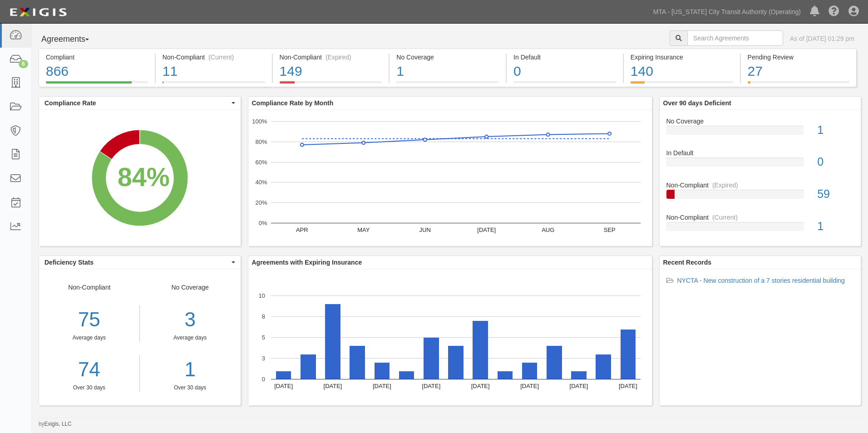 The width and height of the screenshot is (868, 433). Describe the element at coordinates (140, 262) in the screenshot. I see `button: Deficiency Stats` at that location.